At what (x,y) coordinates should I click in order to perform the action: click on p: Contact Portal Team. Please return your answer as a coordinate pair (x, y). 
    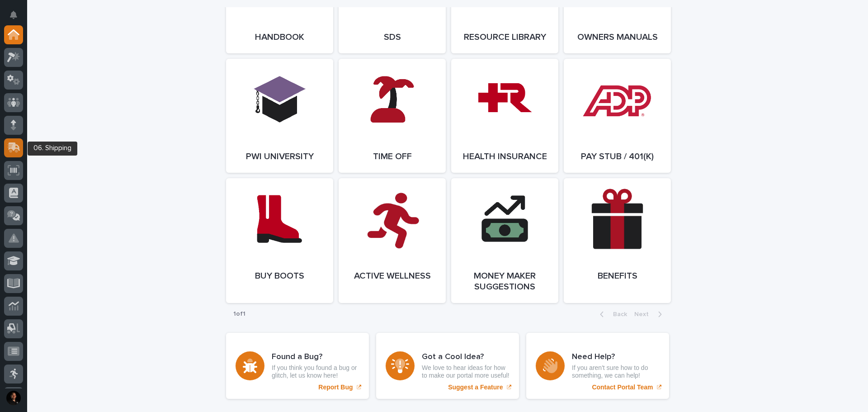
    Looking at the image, I should click on (622, 387).